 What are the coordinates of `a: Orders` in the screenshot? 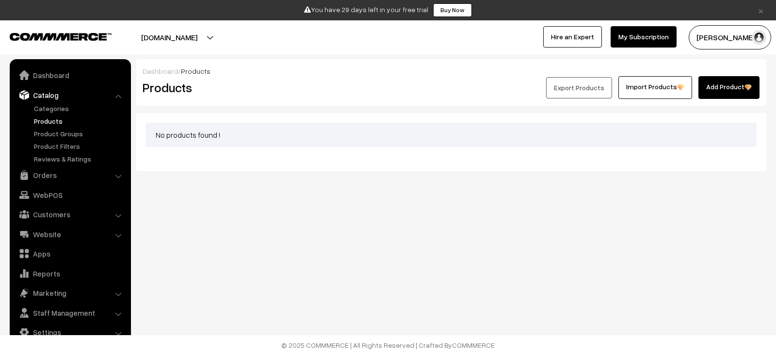 It's located at (70, 175).